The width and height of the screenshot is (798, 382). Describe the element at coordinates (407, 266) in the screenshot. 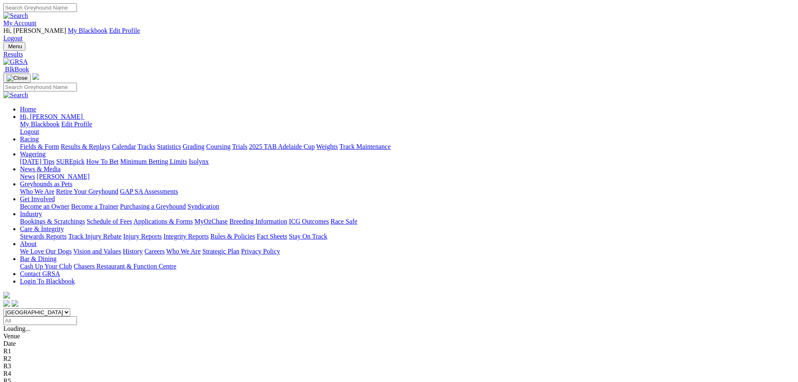

I see `div: Bar & Dining` at that location.